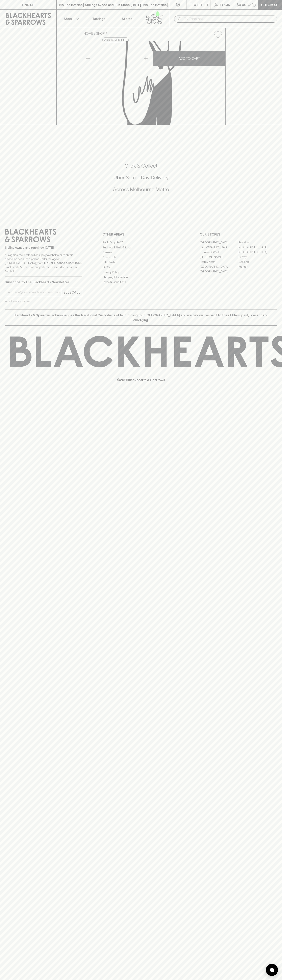 The height and width of the screenshot is (980, 282). Describe the element at coordinates (141, 180) in the screenshot. I see `div: Call to action block` at that location.